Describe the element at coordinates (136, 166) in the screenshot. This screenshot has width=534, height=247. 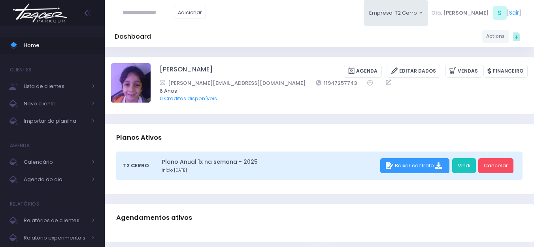
I see `span: T2 Cerro` at that location.